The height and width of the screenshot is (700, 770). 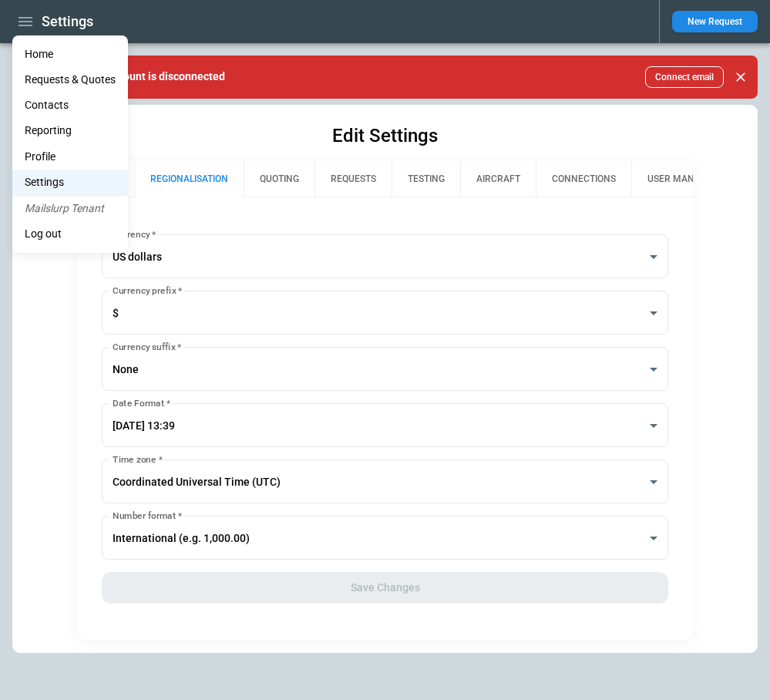 What do you see at coordinates (71, 130) in the screenshot?
I see `li: Reporting` at bounding box center [71, 130].